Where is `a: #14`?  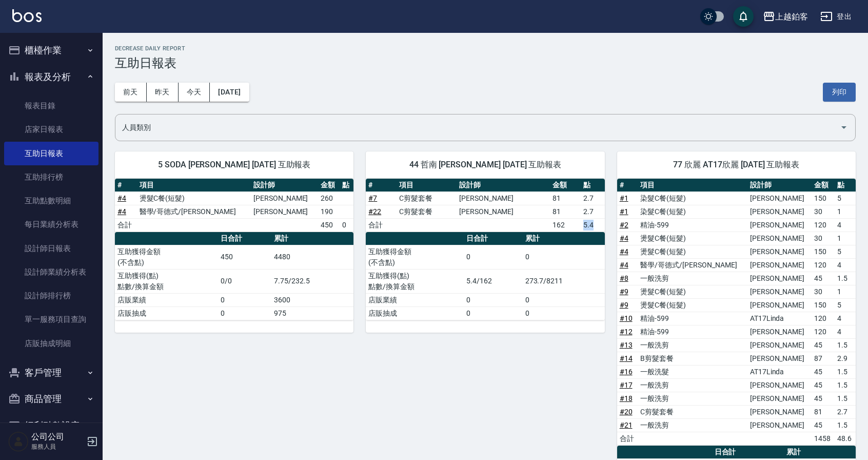 a: #14 is located at coordinates (626, 358).